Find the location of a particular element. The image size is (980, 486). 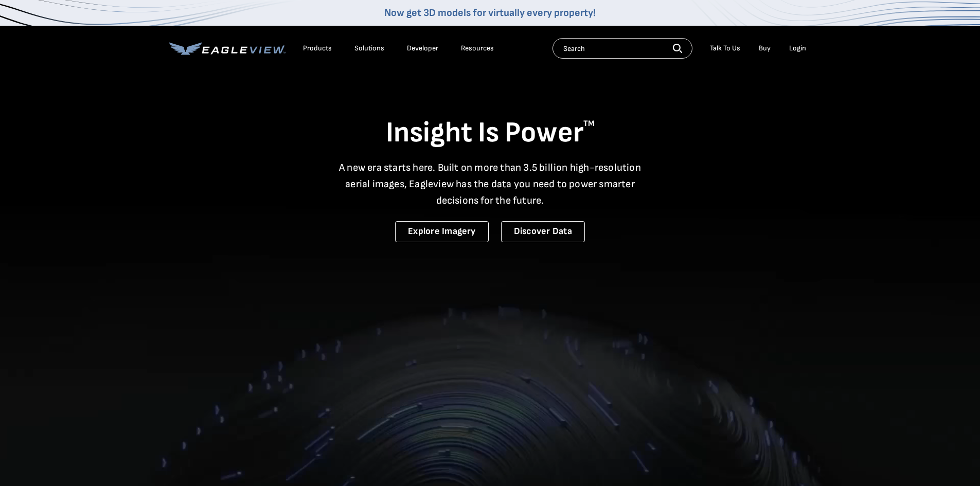

div: Solutions is located at coordinates (369, 49).